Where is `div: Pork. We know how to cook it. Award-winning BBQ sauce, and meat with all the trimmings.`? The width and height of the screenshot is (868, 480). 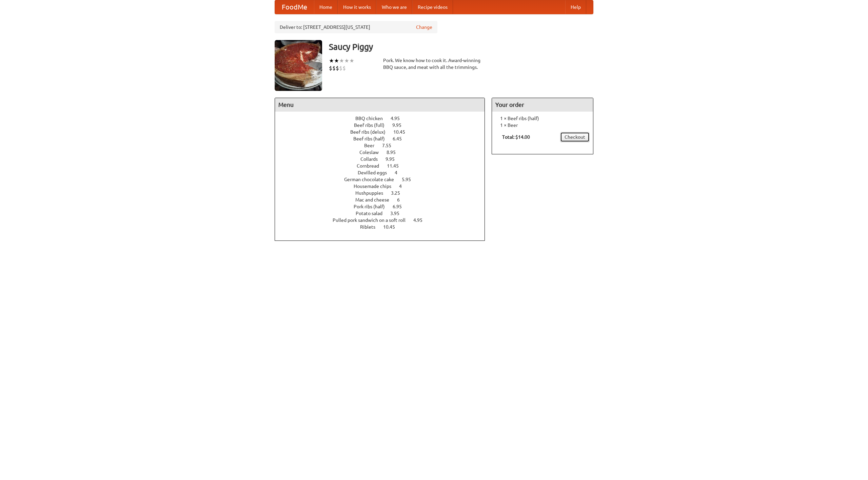
div: Pork. We know how to cook it. Award-winning BBQ sauce, and meat with all the trimmings. is located at coordinates (434, 64).